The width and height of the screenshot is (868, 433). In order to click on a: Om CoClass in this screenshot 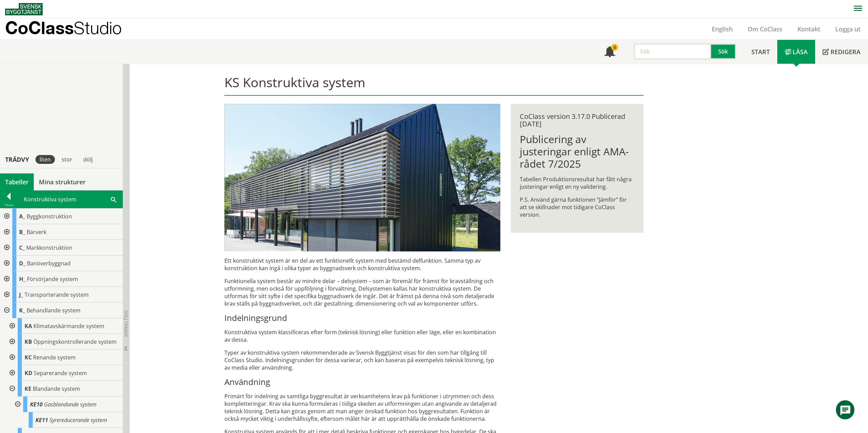, I will do `click(764, 29)`.